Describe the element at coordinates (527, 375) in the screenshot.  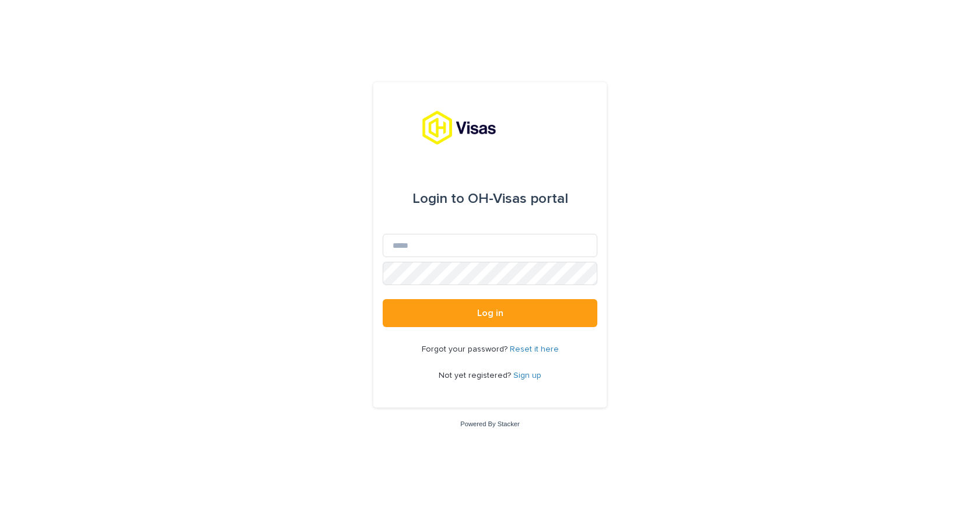
I see `a: Sign up` at that location.